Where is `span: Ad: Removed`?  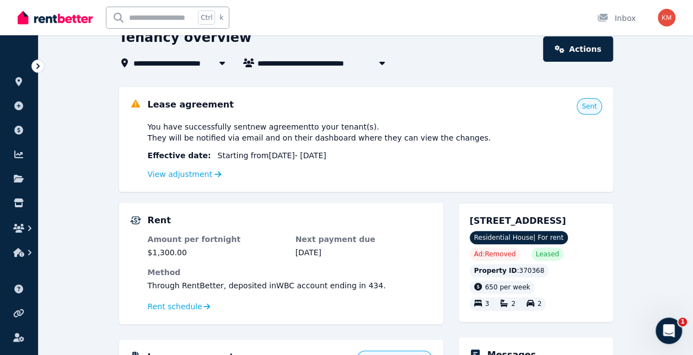 span: Ad: Removed is located at coordinates (495, 254).